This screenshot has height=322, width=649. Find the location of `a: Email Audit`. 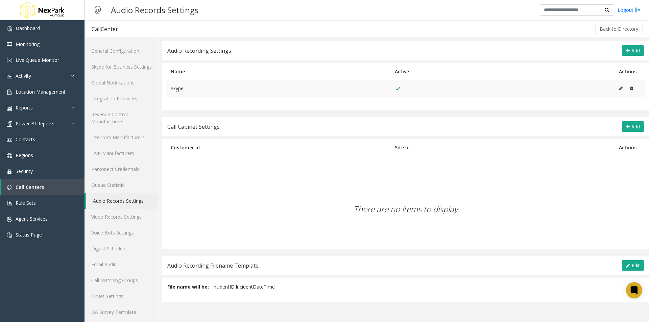

a: Email Audit is located at coordinates (121, 264).